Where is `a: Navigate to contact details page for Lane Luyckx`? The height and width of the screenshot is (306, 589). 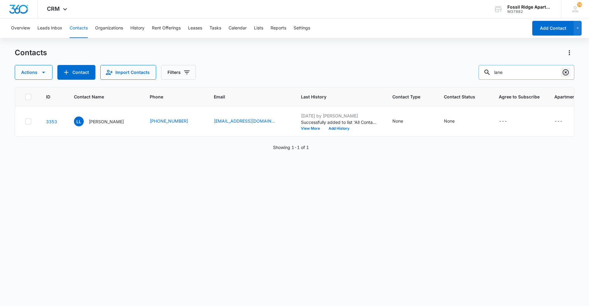 a: Navigate to contact details page for Lane Luyckx is located at coordinates (52, 122).